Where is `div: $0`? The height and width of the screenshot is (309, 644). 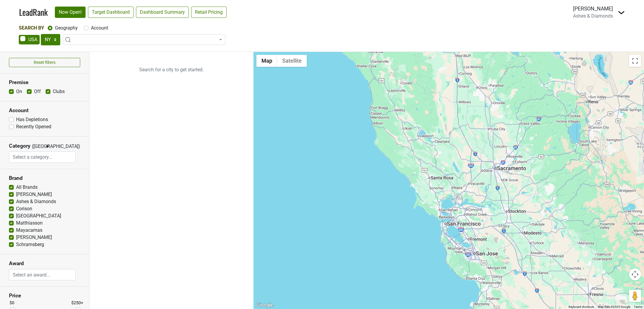 div: $0 is located at coordinates (12, 303).